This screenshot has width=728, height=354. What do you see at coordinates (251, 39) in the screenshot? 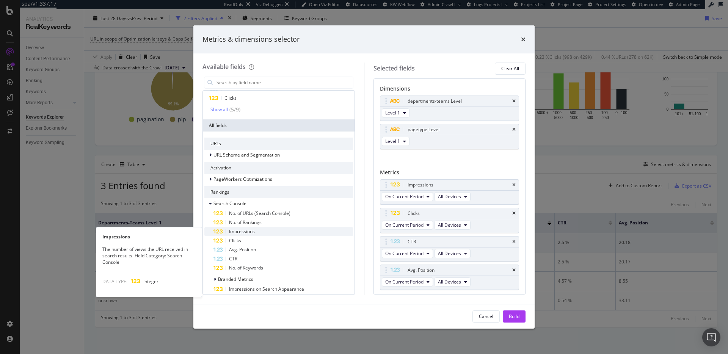
I see `div: Metrics & dimensions selector` at bounding box center [251, 39].